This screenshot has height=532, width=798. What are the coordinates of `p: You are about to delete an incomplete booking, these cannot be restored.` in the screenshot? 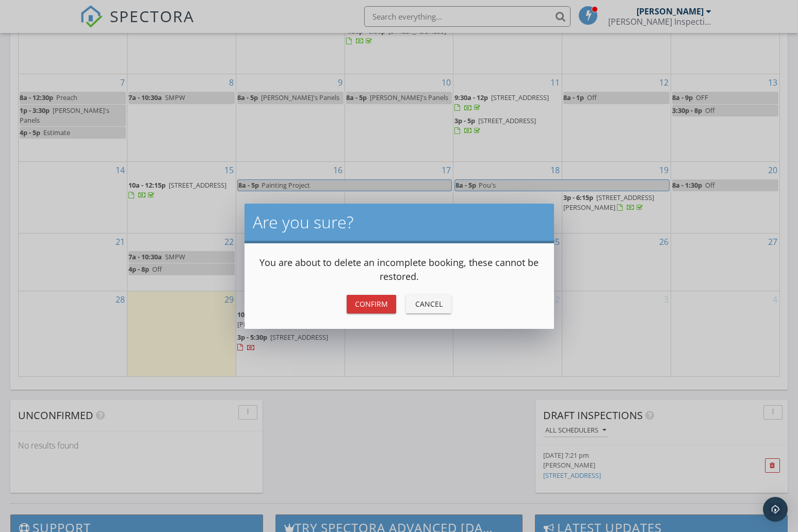 It's located at (399, 270).